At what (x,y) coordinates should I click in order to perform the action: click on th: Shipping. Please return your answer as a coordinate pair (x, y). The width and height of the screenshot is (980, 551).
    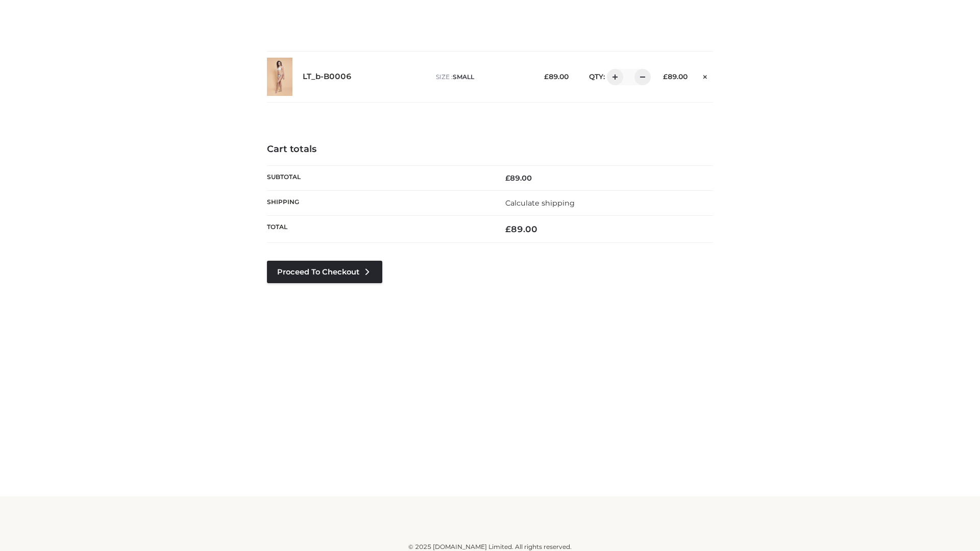
    Looking at the image, I should click on (378, 203).